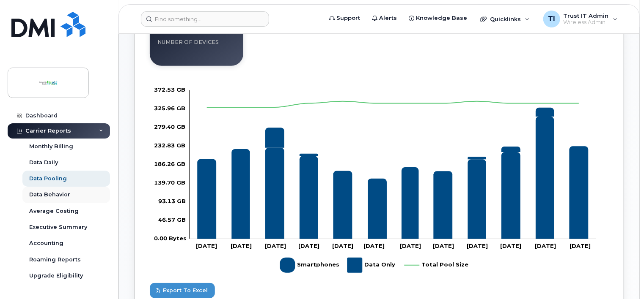  What do you see at coordinates (436, 265) in the screenshot?
I see `g: Total Pool Size` at bounding box center [436, 265].